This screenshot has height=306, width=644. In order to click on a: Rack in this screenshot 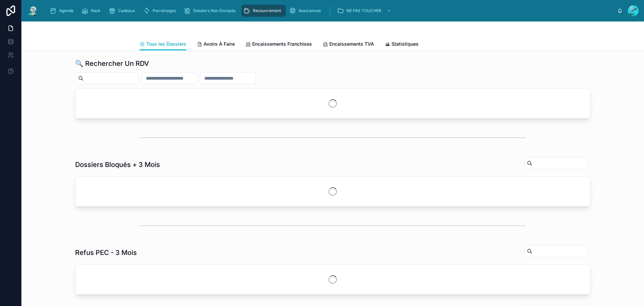, I will do `click(93, 11)`.